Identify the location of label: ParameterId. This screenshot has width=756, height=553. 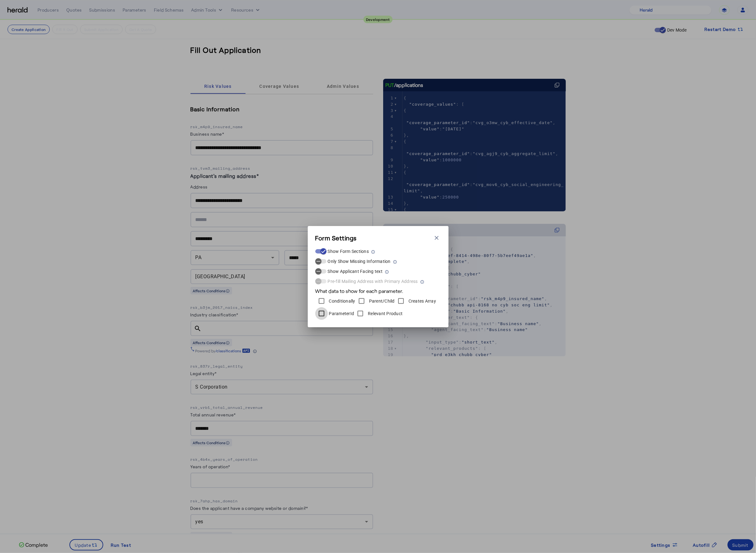
(341, 314).